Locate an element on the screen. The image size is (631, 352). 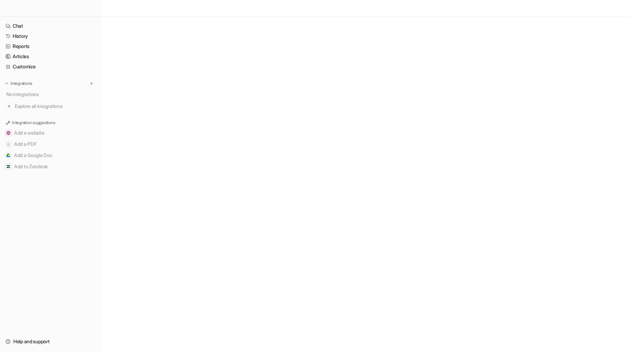
a: History is located at coordinates (50, 36).